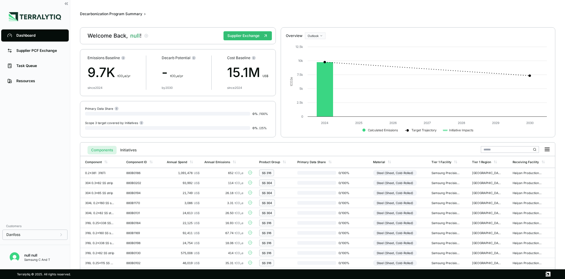 This screenshot has height=279, width=565. I want to click on div: 46,019, so click(183, 263).